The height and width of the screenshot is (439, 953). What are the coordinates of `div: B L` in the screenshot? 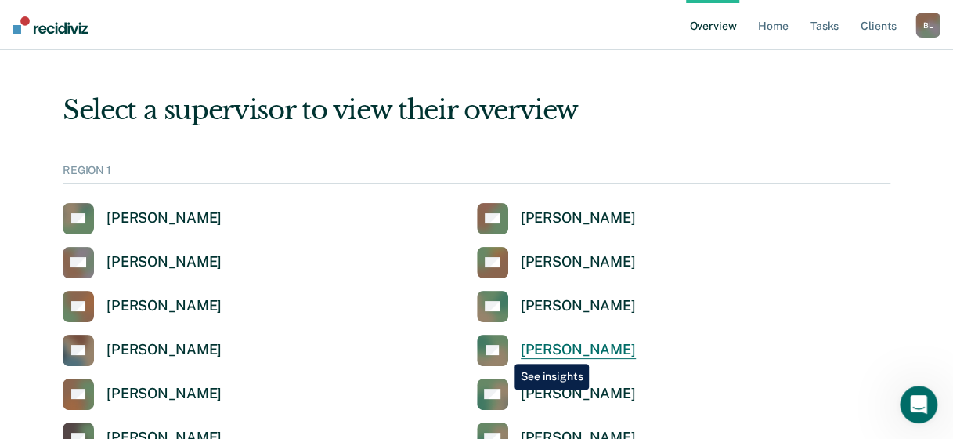 It's located at (928, 25).